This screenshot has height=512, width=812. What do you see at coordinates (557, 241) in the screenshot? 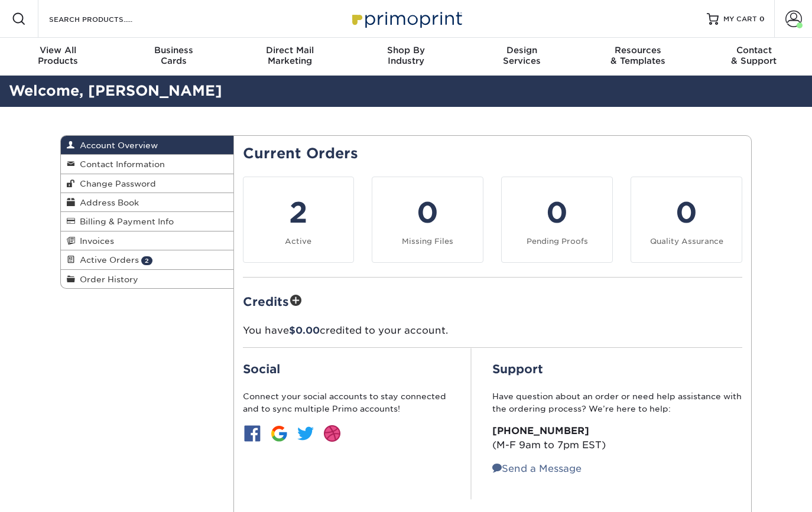
I see `small: Pending Proofs` at bounding box center [557, 241].